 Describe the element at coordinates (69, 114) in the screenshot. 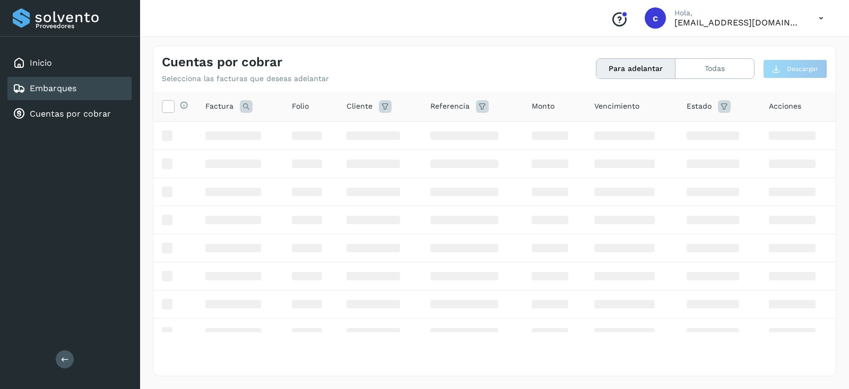

I see `div: Cuentas por cobrar` at that location.